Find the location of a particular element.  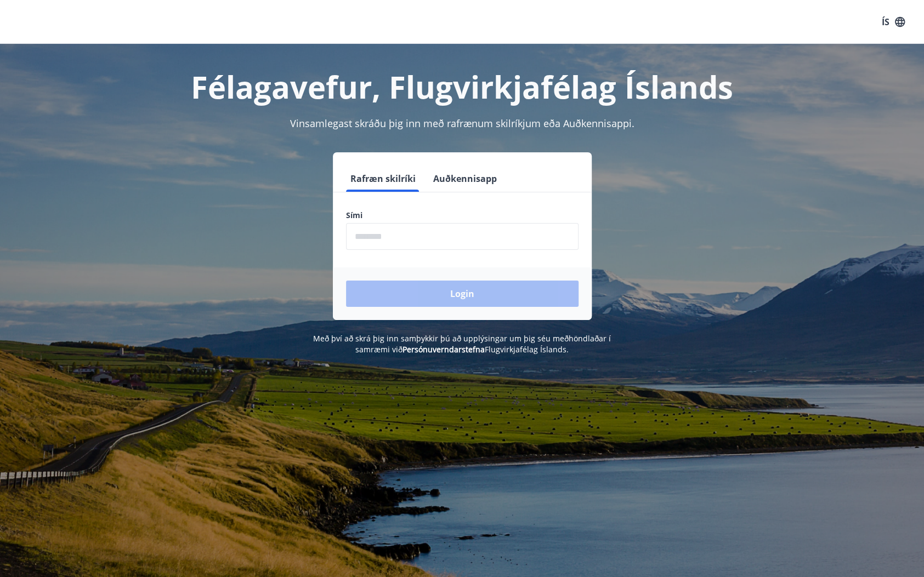

a: Persónuverndarstefna is located at coordinates (443, 349).